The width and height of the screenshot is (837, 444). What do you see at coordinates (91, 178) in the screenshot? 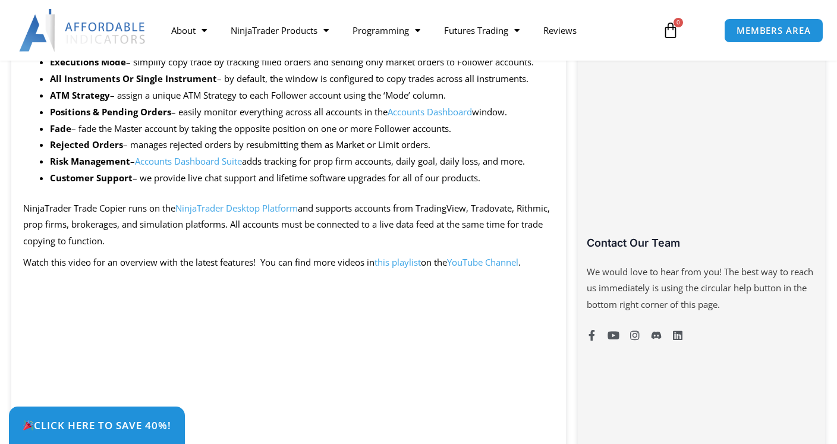
I see `strong: Customer Support` at bounding box center [91, 178].